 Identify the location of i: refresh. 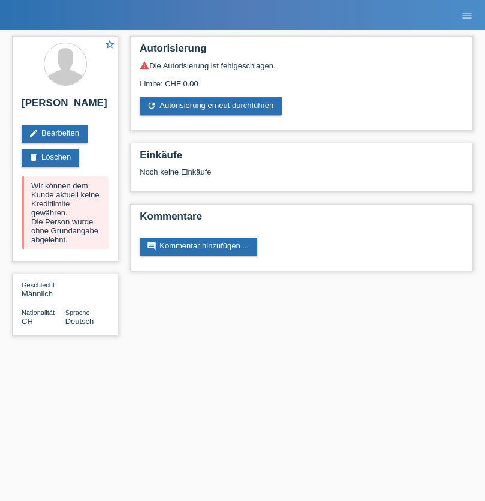
(152, 106).